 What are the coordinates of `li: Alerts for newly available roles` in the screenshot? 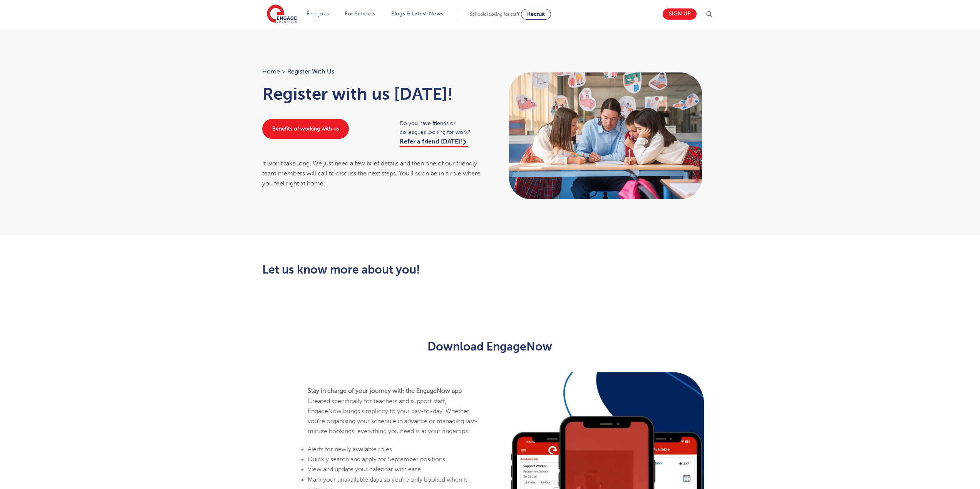 It's located at (394, 450).